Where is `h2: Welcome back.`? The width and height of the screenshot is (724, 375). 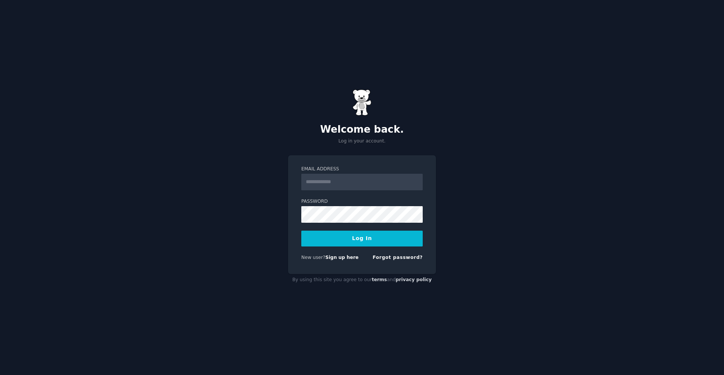 h2: Welcome back. is located at coordinates (362, 130).